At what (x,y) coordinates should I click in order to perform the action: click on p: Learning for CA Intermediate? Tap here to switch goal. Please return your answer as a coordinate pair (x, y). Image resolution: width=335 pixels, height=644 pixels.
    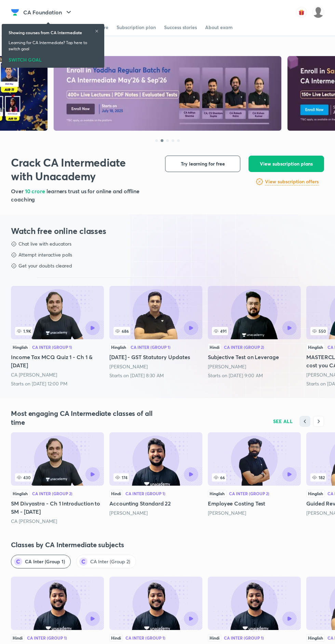
    Looking at the image, I should click on (53, 46).